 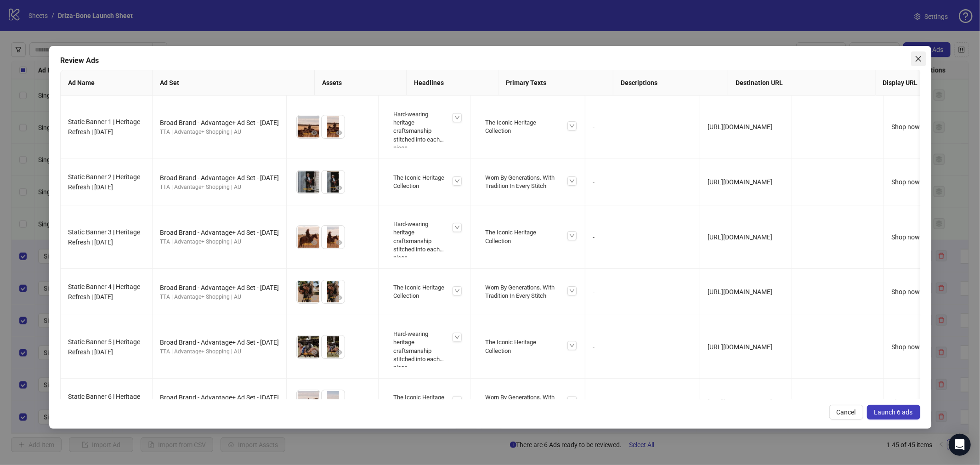 What do you see at coordinates (846, 412) in the screenshot?
I see `button: Cancel` at bounding box center [846, 412].